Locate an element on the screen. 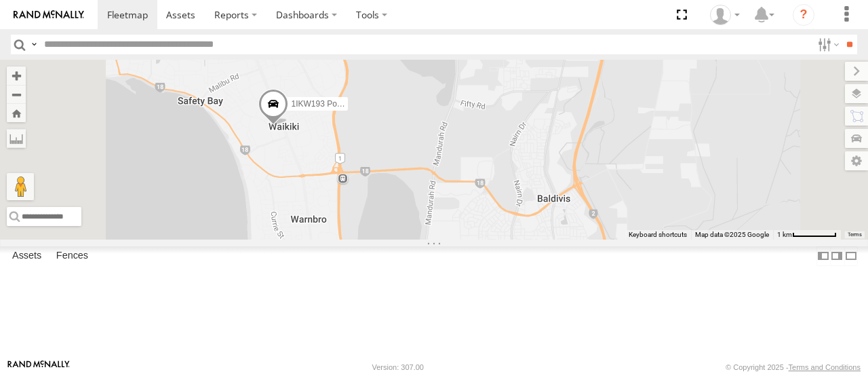  label: Measure is located at coordinates (16, 139).